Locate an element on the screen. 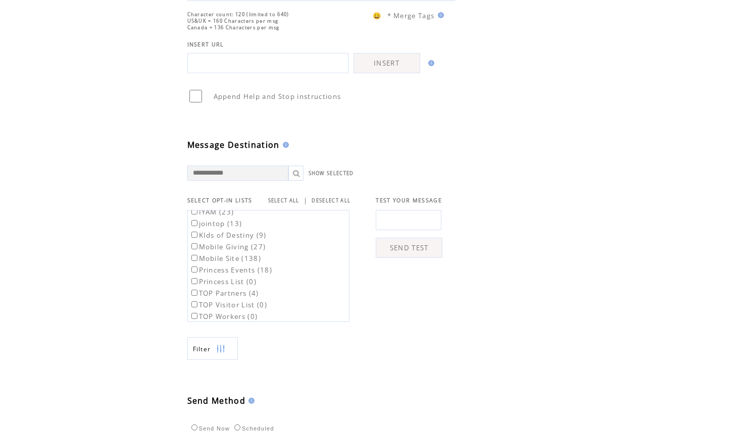  label: KIds of Destiny (9) is located at coordinates (228, 235).